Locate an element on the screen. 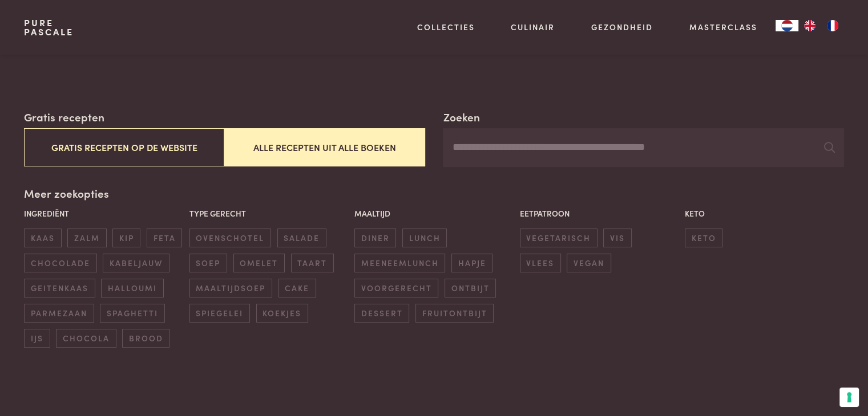 This screenshot has width=868, height=416. span: maaltijdsoep is located at coordinates (231, 288).